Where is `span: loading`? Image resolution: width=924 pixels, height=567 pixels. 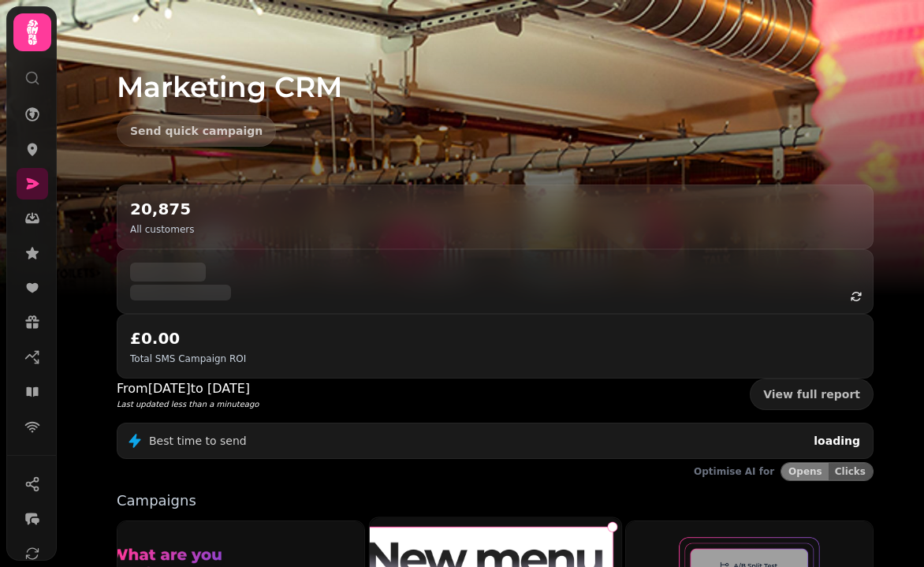
span: loading is located at coordinates (836, 441).